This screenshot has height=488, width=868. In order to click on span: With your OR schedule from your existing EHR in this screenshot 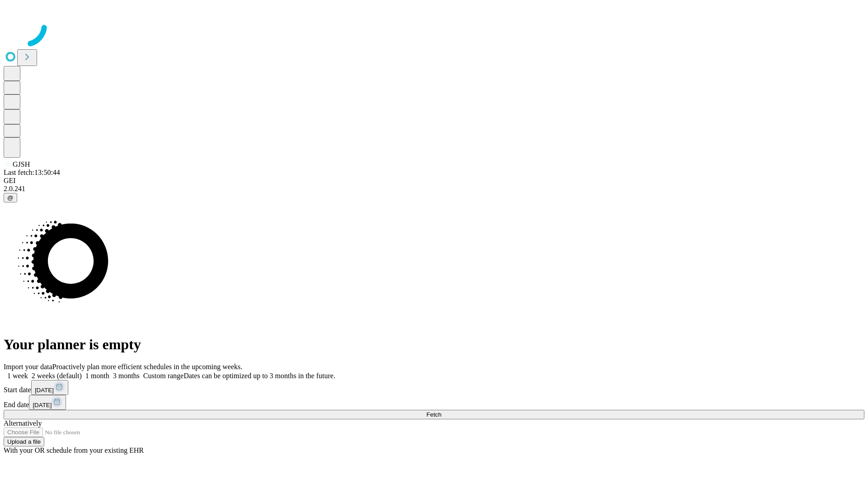, I will do `click(73, 450)`.